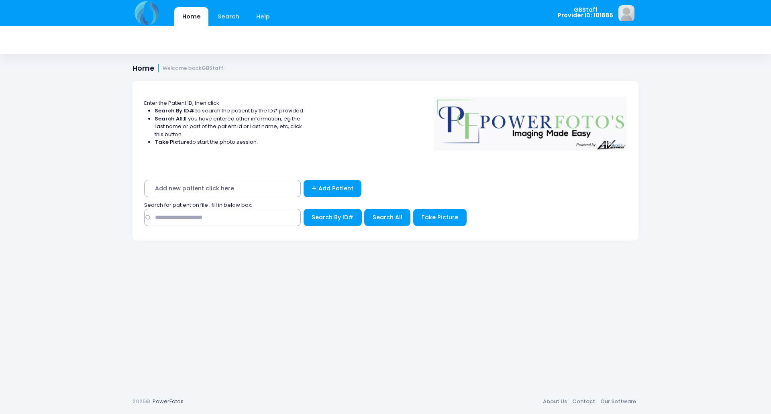  Describe the element at coordinates (182, 103) in the screenshot. I see `span: Enter the Patient ID, then click` at that location.